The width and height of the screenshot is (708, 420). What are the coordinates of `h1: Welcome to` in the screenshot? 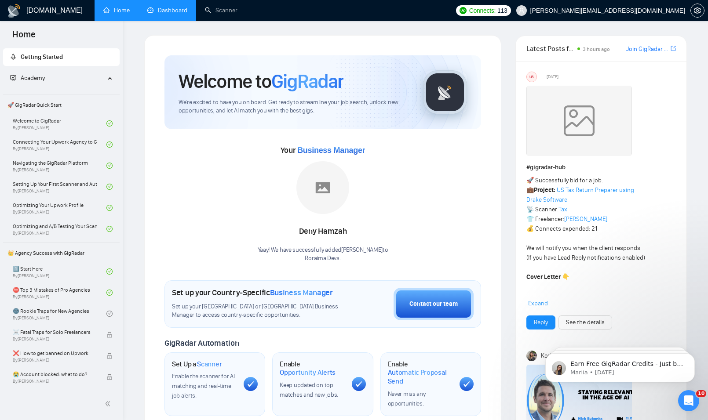 It's located at (261, 81).